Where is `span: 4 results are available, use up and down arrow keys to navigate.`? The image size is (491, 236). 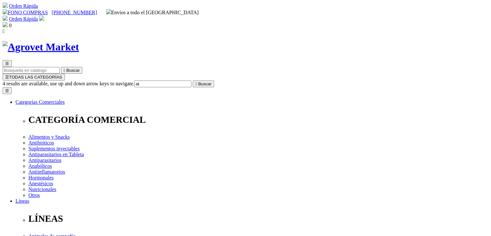
span: 4 results are available, use up and down arrow keys to navigate. is located at coordinates (68, 83).